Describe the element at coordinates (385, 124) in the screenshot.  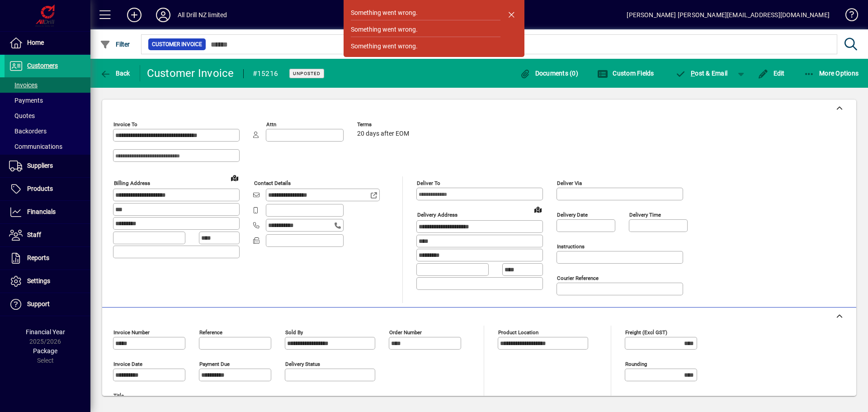
I see `span: Terms` at that location.